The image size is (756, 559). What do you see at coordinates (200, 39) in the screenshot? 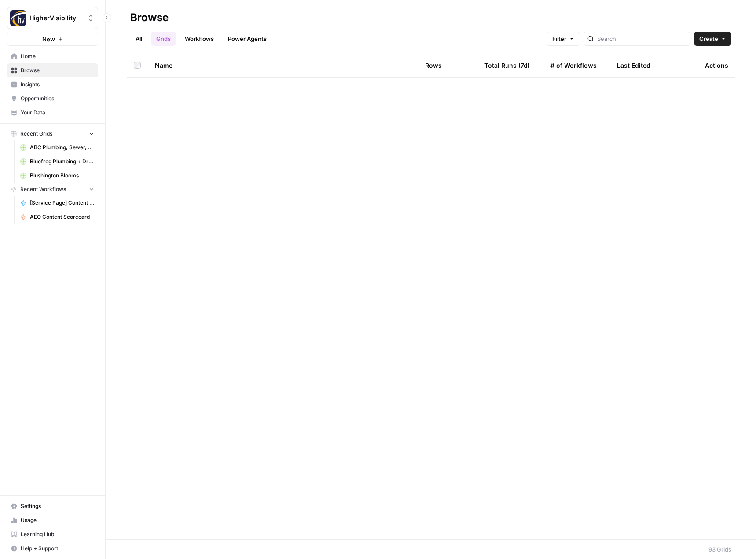
I see `a: Workflows` at bounding box center [200, 39].